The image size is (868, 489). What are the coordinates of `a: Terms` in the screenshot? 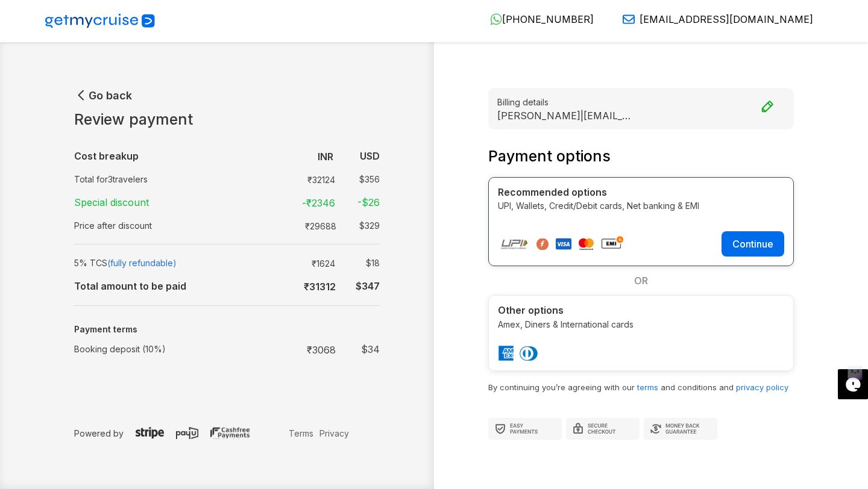 It's located at (300, 433).